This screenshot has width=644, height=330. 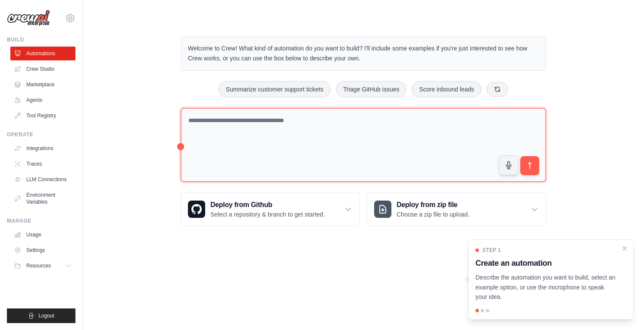 What do you see at coordinates (42, 115) in the screenshot?
I see `a: Tool Registry` at bounding box center [42, 115].